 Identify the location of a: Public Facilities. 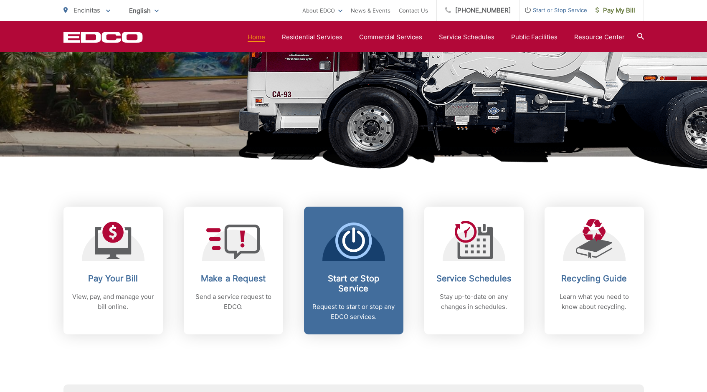
(534, 37).